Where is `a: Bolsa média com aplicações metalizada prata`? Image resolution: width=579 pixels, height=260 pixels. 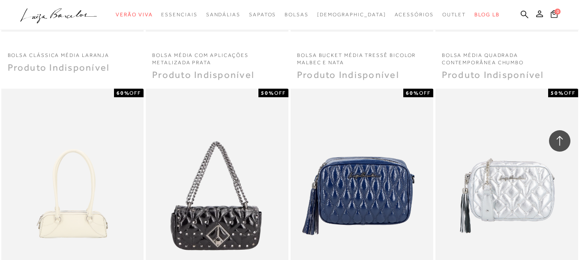
a: Bolsa média com aplicações metalizada prata is located at coordinates (217, 57).